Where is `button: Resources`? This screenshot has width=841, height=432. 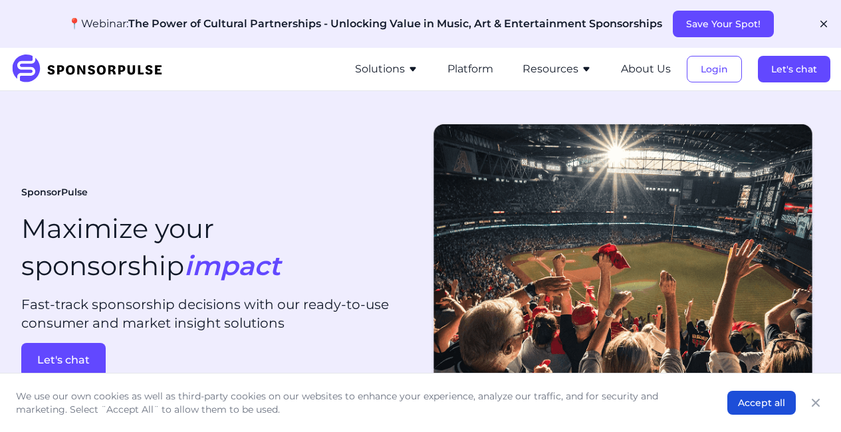 button: Resources is located at coordinates (557, 69).